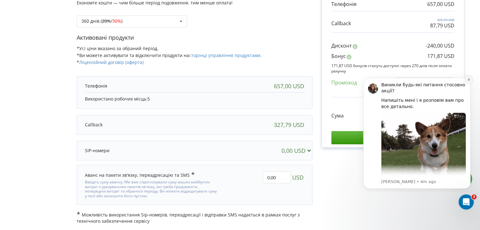  Describe the element at coordinates (194, 38) in the screenshot. I see `p: Активовані продукти` at that location.